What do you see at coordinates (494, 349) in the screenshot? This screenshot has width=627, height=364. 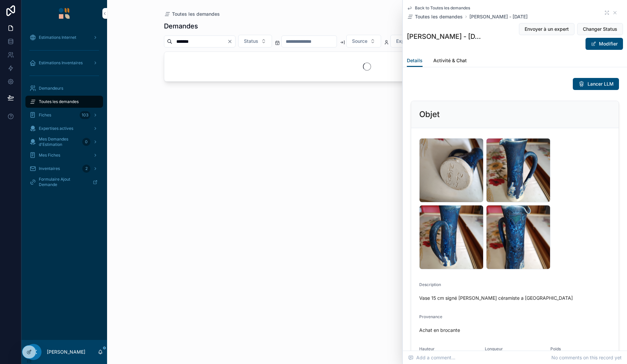 I see `span: Longueur` at bounding box center [494, 349].